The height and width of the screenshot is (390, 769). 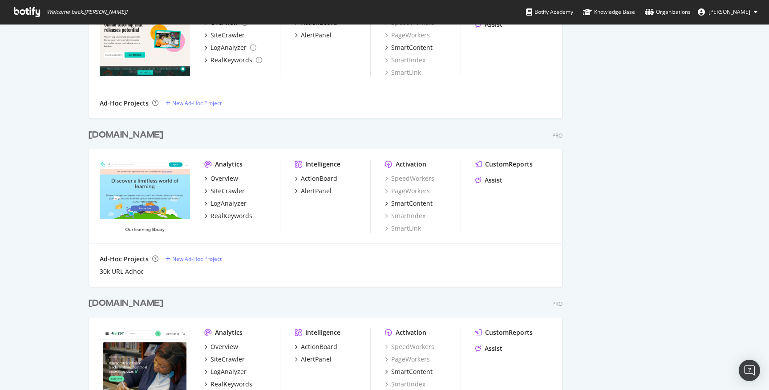 I want to click on div: Open Intercom Messenger, so click(x=749, y=370).